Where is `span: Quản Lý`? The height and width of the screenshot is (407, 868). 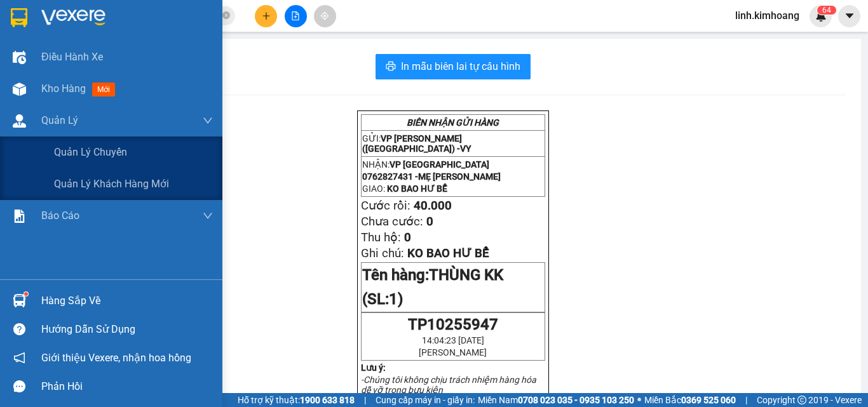 span: Quản Lý is located at coordinates (60, 120).